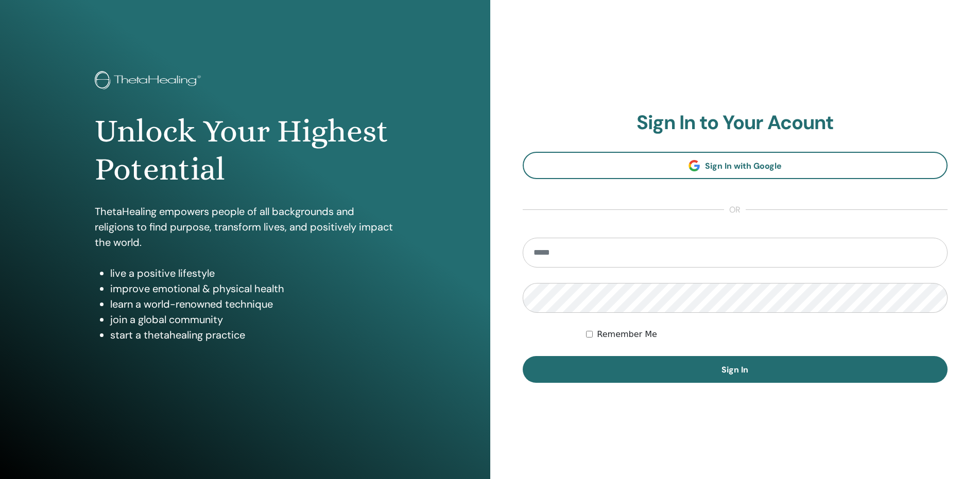 This screenshot has height=479, width=980. Describe the element at coordinates (245, 150) in the screenshot. I see `h1: Unlock Your Highest Potential` at that location.